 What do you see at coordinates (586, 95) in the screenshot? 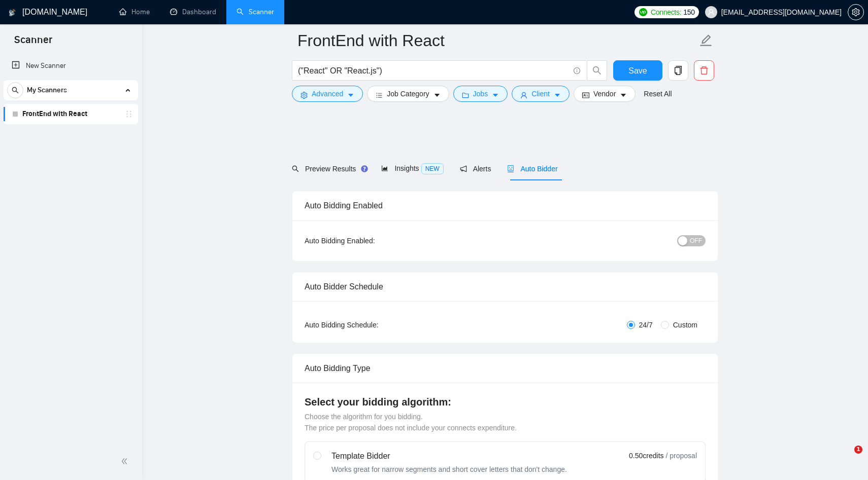
I see `span: idcard` at bounding box center [586, 95].